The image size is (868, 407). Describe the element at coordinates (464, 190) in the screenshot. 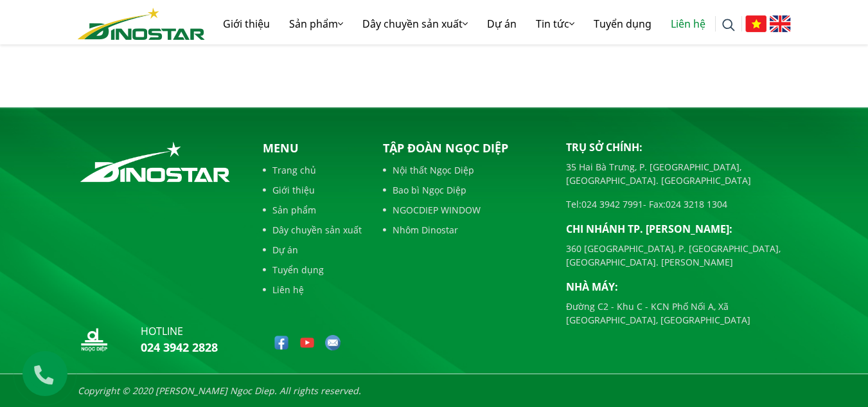

I see `a: Bao bì Ngọc Diệp` at that location.